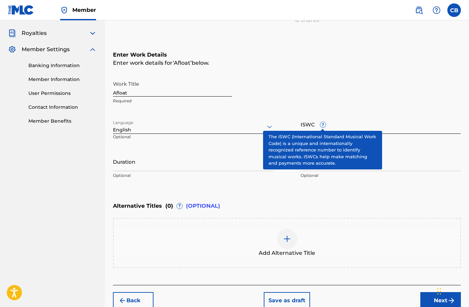  I want to click on span: below., so click(201, 63).